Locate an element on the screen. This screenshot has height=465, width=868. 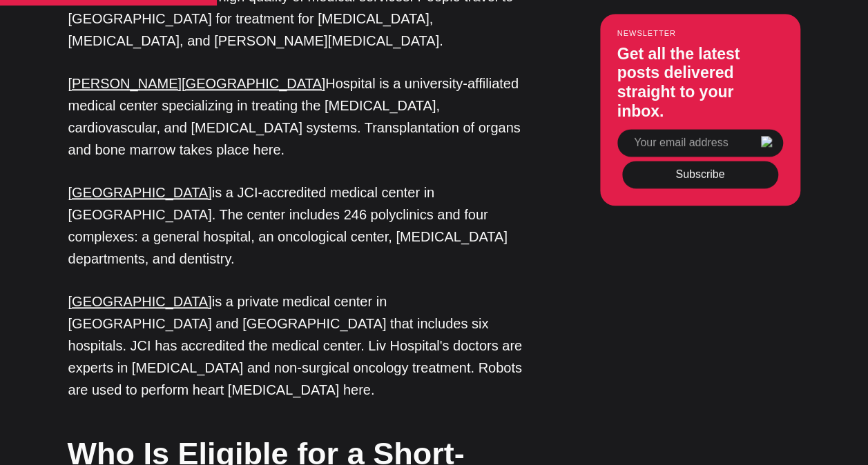
button: Subscribe is located at coordinates (700, 174).